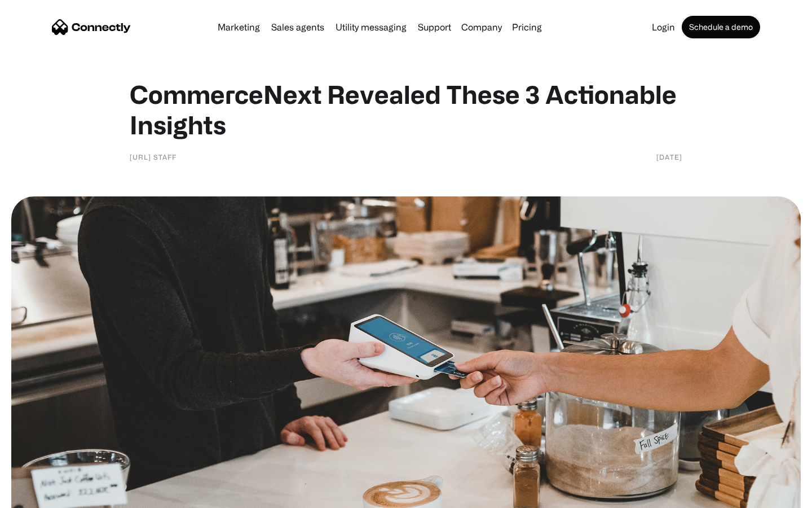 The height and width of the screenshot is (508, 812). I want to click on h1: CommerceNext Revealed These 3 Actionable Insights, so click(406, 110).